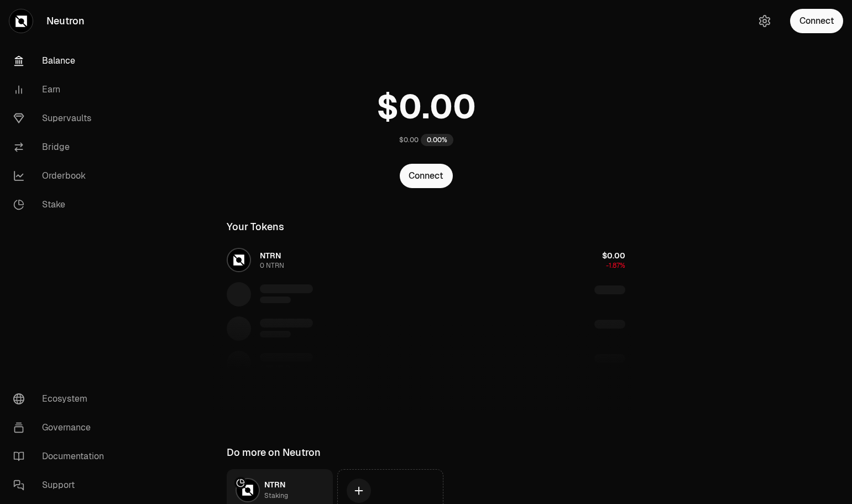  I want to click on img: NTRN Logo, so click(248, 490).